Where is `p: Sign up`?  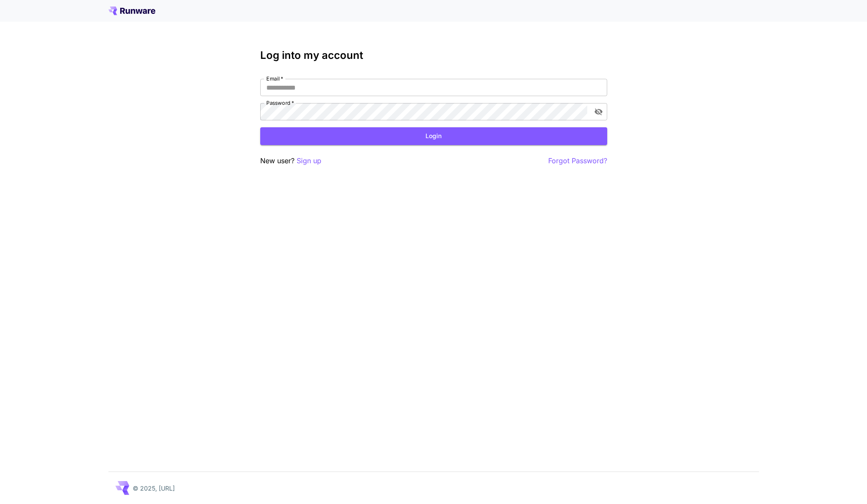
p: Sign up is located at coordinates (309, 161).